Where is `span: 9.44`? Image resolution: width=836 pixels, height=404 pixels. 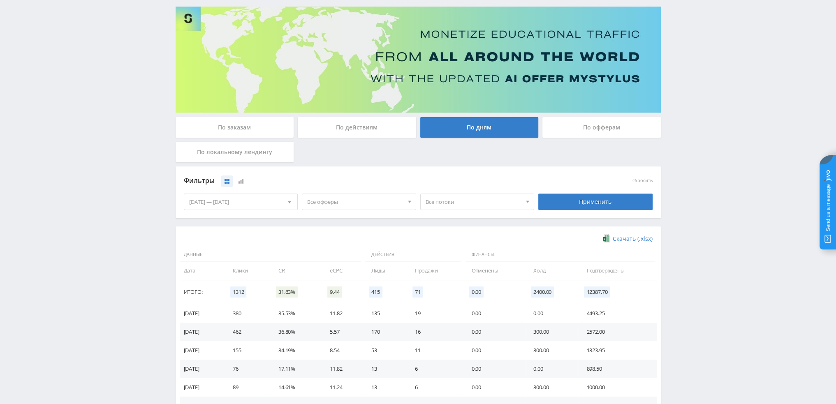 span: 9.44 is located at coordinates (334, 292).